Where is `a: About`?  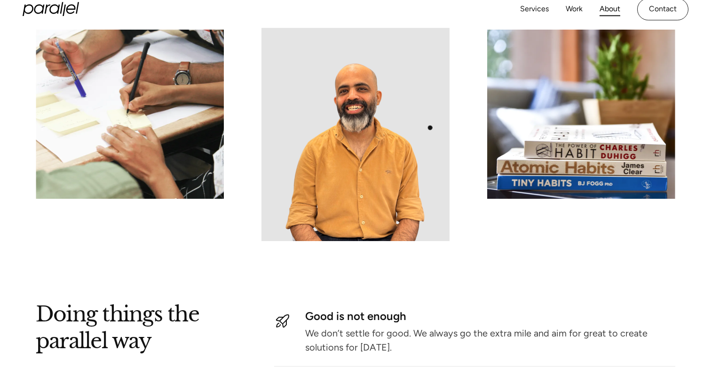 a: About is located at coordinates (610, 9).